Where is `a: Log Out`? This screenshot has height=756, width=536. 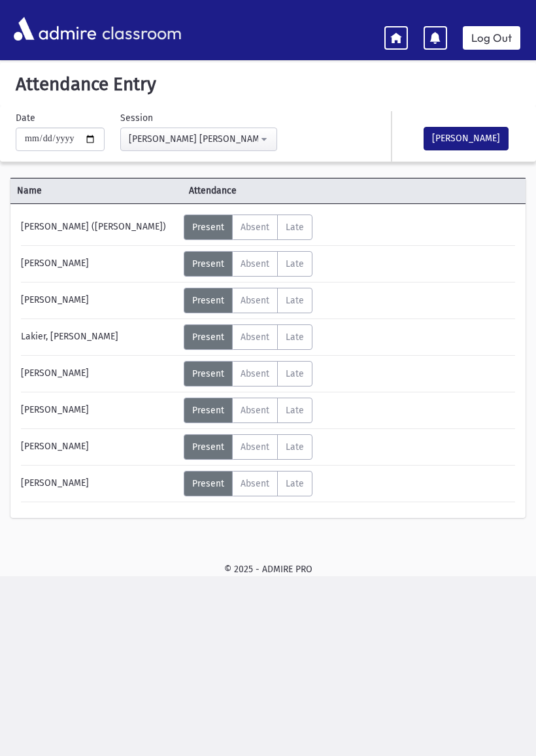 a: Log Out is located at coordinates (492, 38).